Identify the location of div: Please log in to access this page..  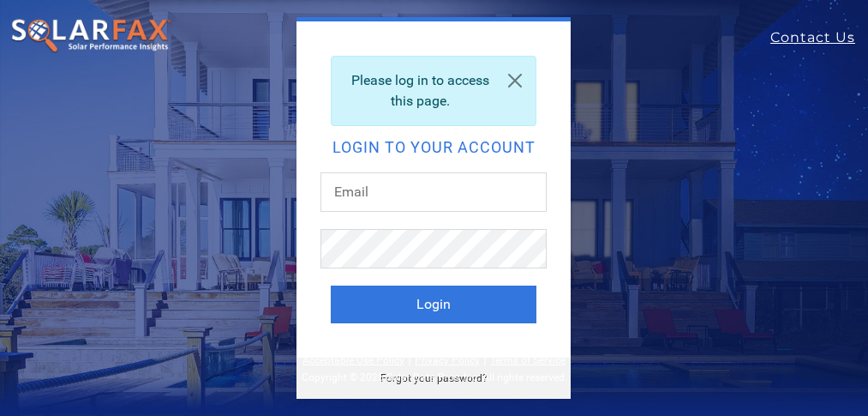
(434, 91).